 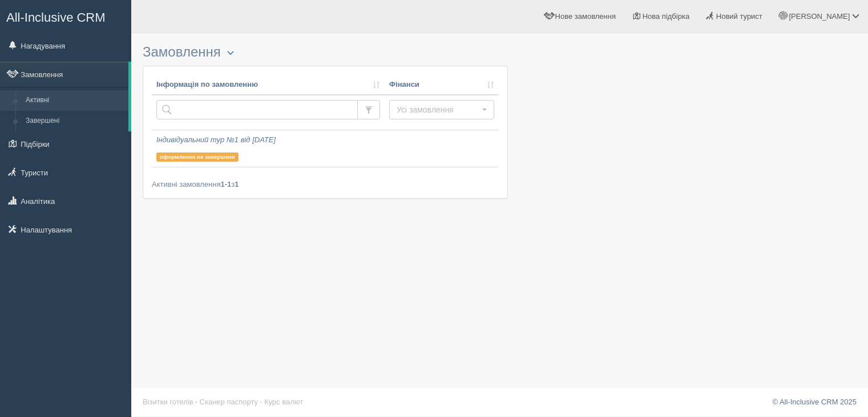 What do you see at coordinates (198, 157) in the screenshot?
I see `p: оформлення не завершено` at bounding box center [198, 157].